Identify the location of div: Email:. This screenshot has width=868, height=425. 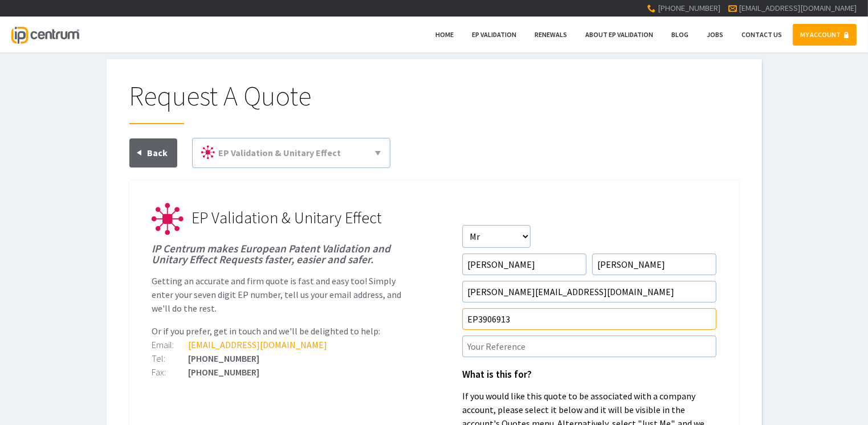
(170, 344).